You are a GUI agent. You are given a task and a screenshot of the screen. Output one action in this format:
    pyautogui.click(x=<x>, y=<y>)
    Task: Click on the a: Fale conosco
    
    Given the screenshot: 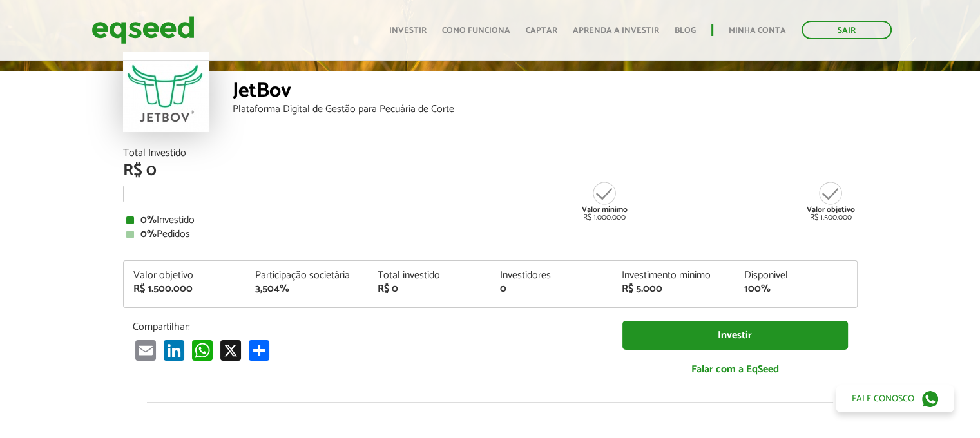 What is the action you would take?
    pyautogui.click(x=895, y=399)
    